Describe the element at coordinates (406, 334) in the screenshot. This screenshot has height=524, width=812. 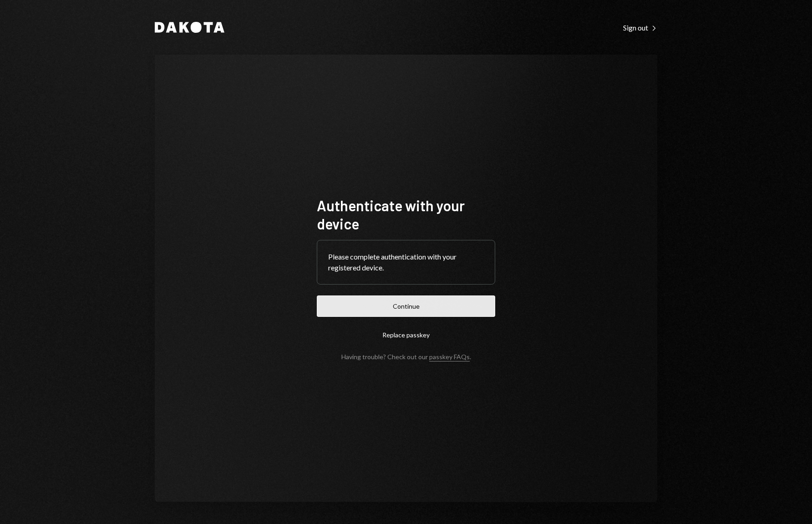
I see `button: Replace passkey` at that location.